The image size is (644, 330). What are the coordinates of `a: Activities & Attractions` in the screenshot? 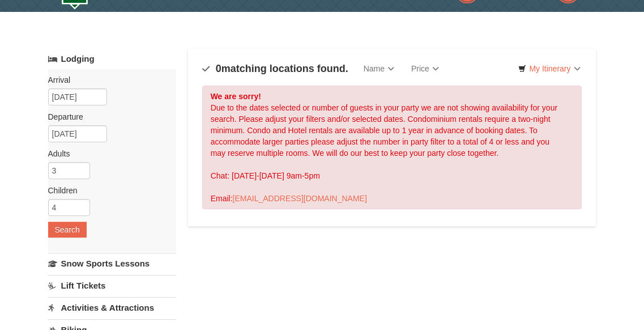 It's located at (112, 307).